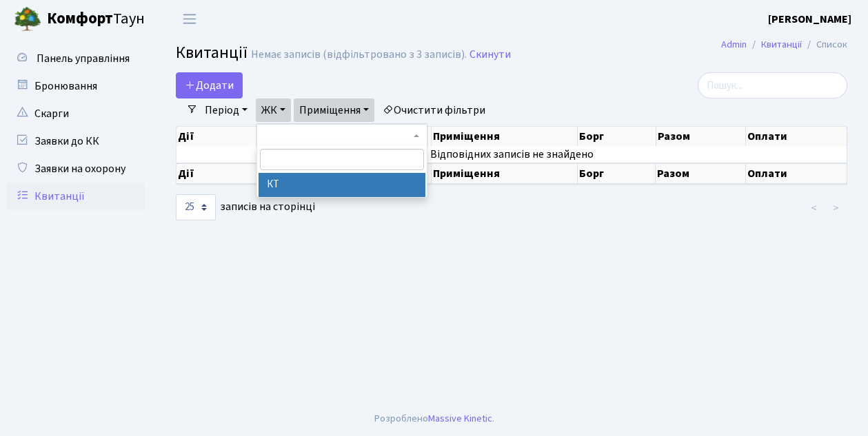 The width and height of the screenshot is (868, 436). I want to click on a: ЖК, so click(273, 111).